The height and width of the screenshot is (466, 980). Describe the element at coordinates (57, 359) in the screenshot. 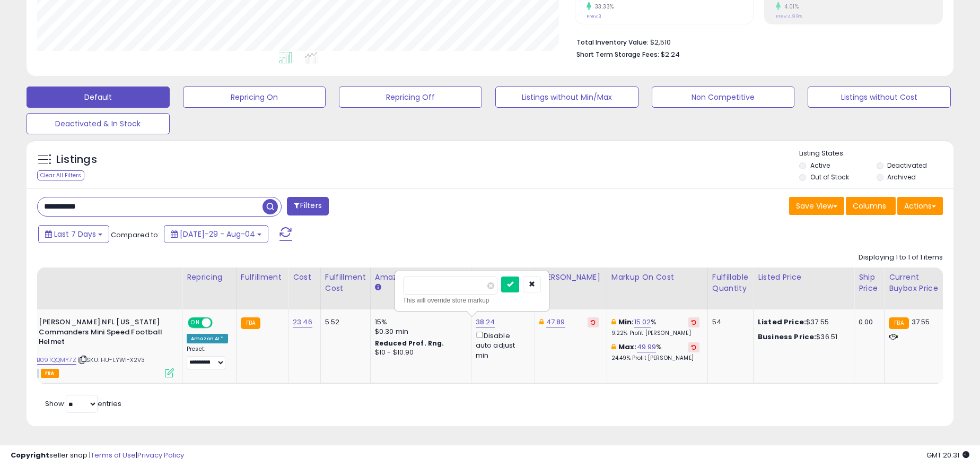

I see `a: B09TQQMY7Z` at that location.